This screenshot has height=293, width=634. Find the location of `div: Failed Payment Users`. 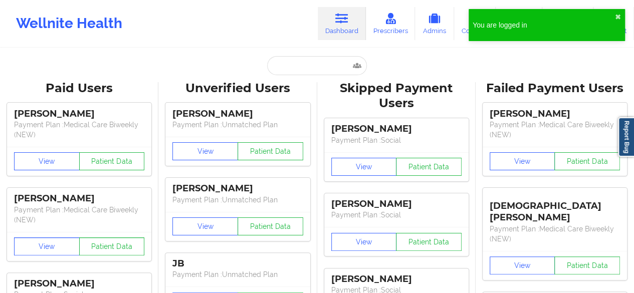

div: Failed Payment Users is located at coordinates (555, 88).